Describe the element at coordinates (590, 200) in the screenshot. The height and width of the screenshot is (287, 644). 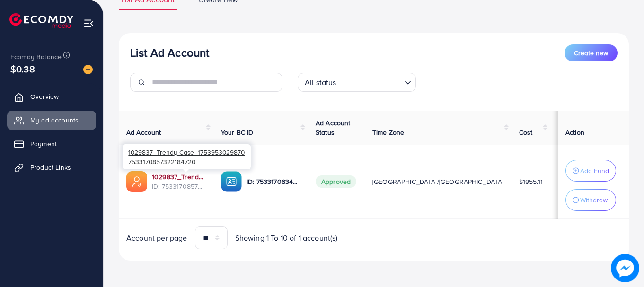
I see `button: Withdraw` at that location.